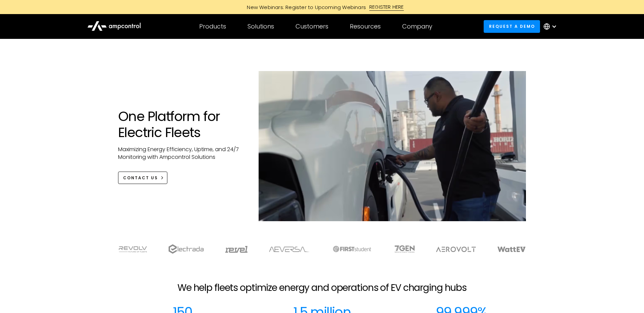  Describe the element at coordinates (386, 7) in the screenshot. I see `div: REGISTER HERE` at that location.